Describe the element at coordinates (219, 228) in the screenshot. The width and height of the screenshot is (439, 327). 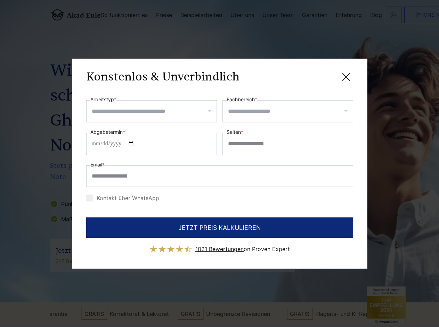
I see `button: JETZT PREIS KALKULIEREN` at that location.